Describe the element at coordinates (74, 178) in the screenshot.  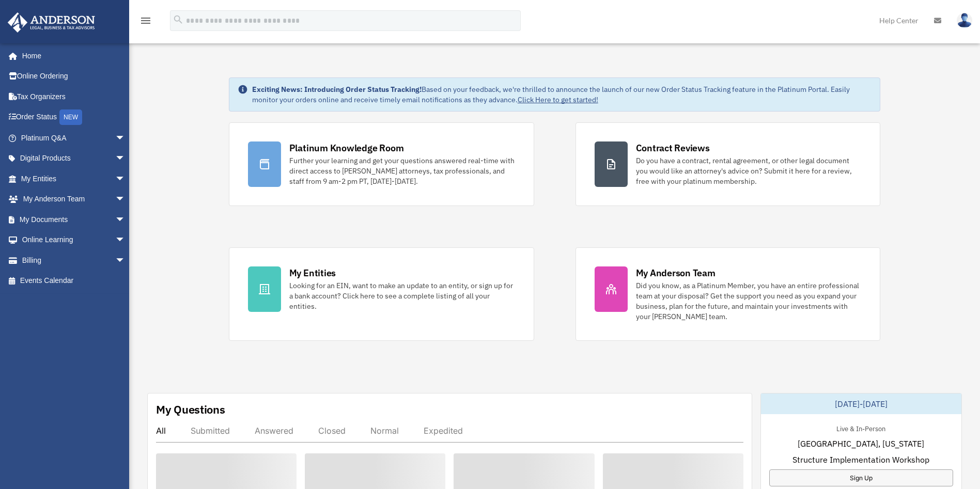
I see `a: My Entitiesarrow_drop_down` at that location.